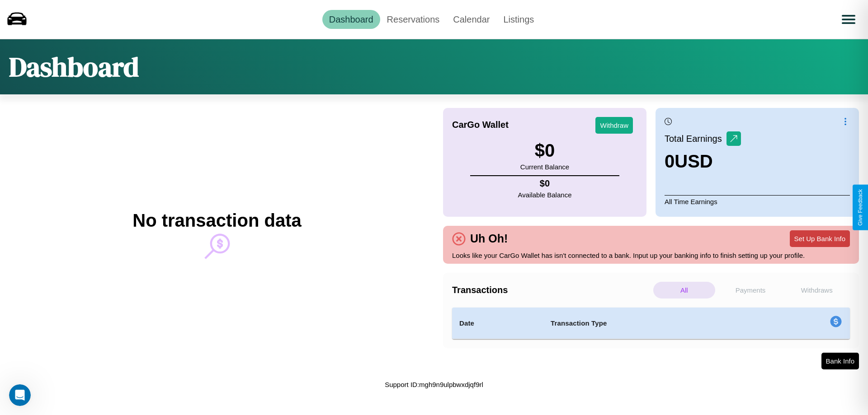  Describe the element at coordinates (480, 125) in the screenshot. I see `h4: CarGo Wallet` at that location.